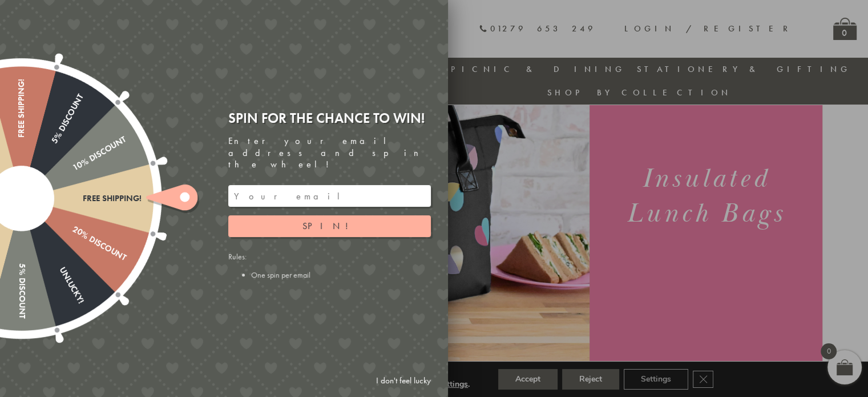  What do you see at coordinates (73, 228) in the screenshot?
I see `div: 20% Discount` at bounding box center [73, 228].